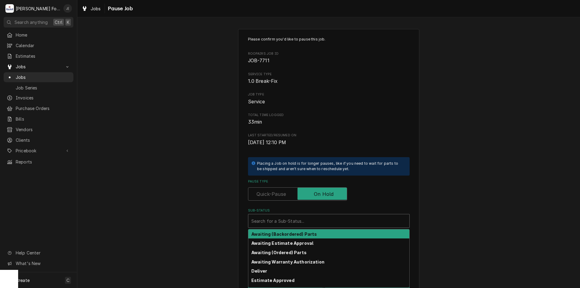 The width and height of the screenshot is (580, 288). I want to click on strong: Awaiting Estimate Approval, so click(282, 243).